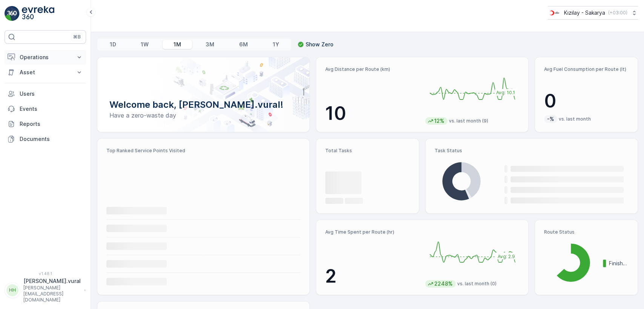  What do you see at coordinates (45, 73) in the screenshot?
I see `button: Asset` at bounding box center [45, 73].